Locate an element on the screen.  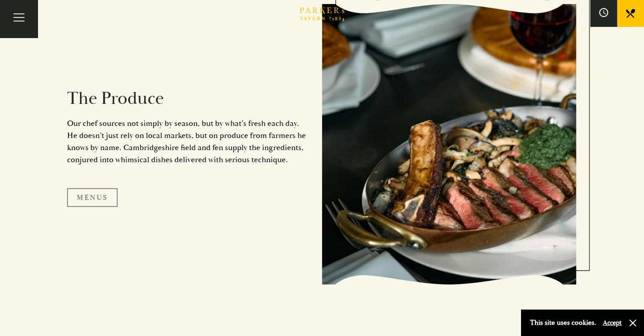
p: Our chef sources not simply by season, but by what’s fresh each day. He doesn’t just rely on loca... is located at coordinates (188, 142).